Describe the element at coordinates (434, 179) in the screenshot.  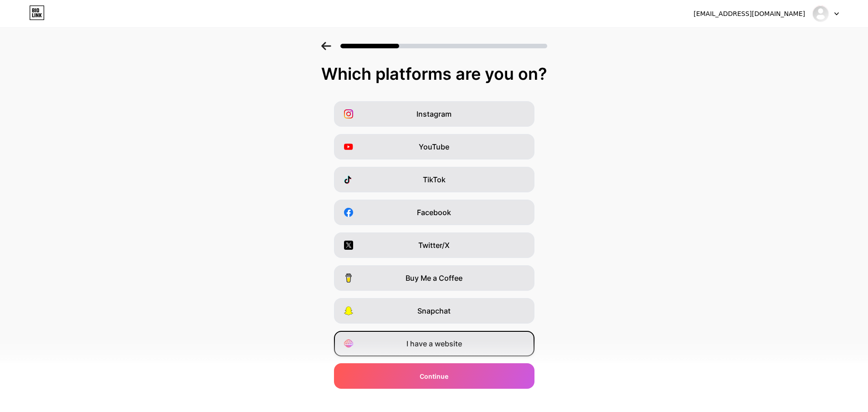
I see `span: TikTok` at that location.